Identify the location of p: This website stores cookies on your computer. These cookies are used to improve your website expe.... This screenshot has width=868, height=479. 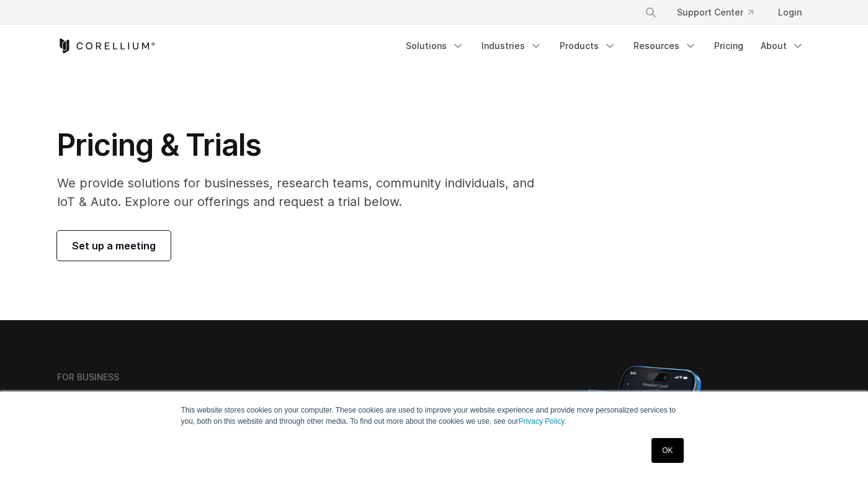
(434, 416).